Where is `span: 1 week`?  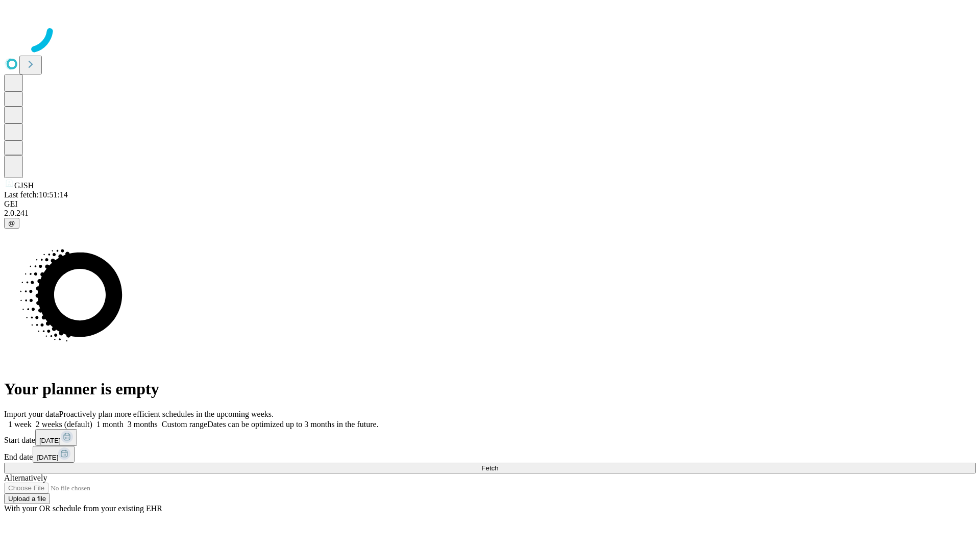
span: 1 week is located at coordinates (20, 424).